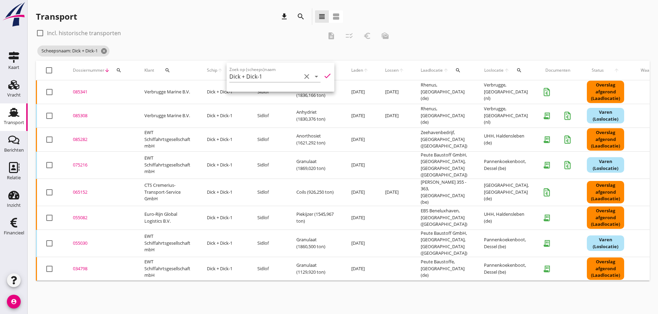 This screenshot has height=314, width=658. What do you see at coordinates (100, 116) in the screenshot?
I see `div: 085308` at bounding box center [100, 116].